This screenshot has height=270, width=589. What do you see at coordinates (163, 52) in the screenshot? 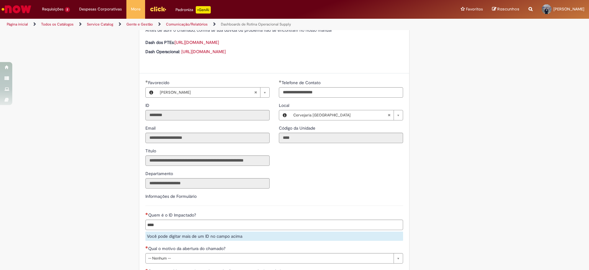
I see `strong: Dash Operacional:` at bounding box center [163, 52].